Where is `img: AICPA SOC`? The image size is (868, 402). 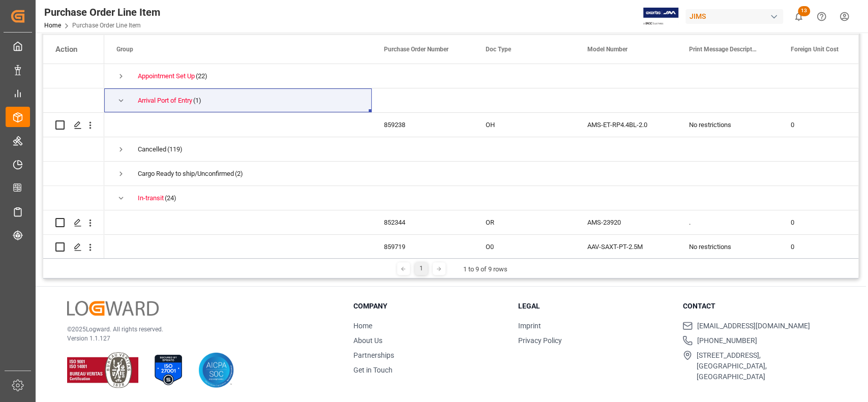
img: AICPA SOC is located at coordinates (216, 370).